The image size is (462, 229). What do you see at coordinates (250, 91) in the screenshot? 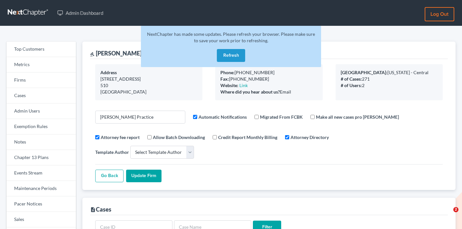
I see `b: Where did you hear about us?` at bounding box center [250, 91].